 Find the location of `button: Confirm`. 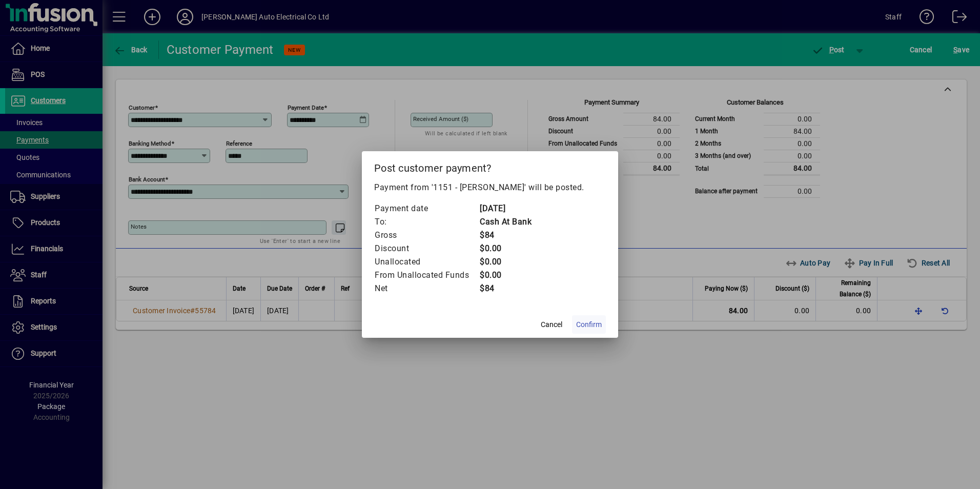

button: Confirm is located at coordinates (589, 325).